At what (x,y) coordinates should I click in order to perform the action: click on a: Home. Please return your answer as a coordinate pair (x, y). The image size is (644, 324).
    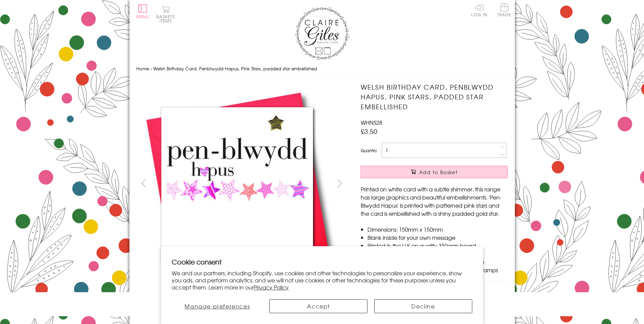
    Looking at the image, I should click on (143, 68).